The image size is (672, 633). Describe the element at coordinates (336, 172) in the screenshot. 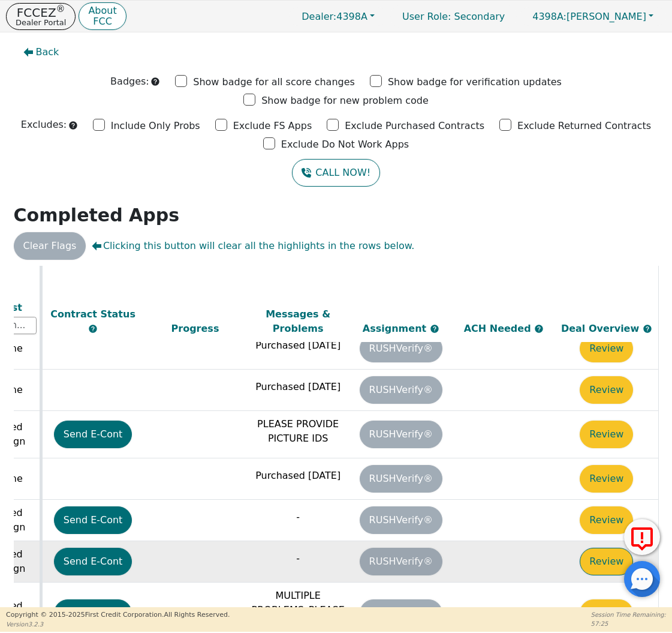

I see `button: CALL NOW!` at that location.